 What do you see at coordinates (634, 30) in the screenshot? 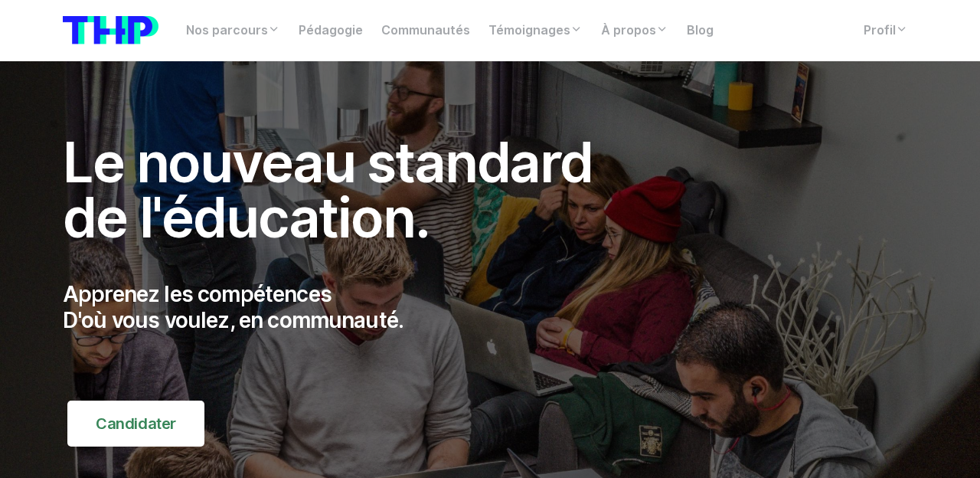
I see `a: À propos` at bounding box center [634, 30].